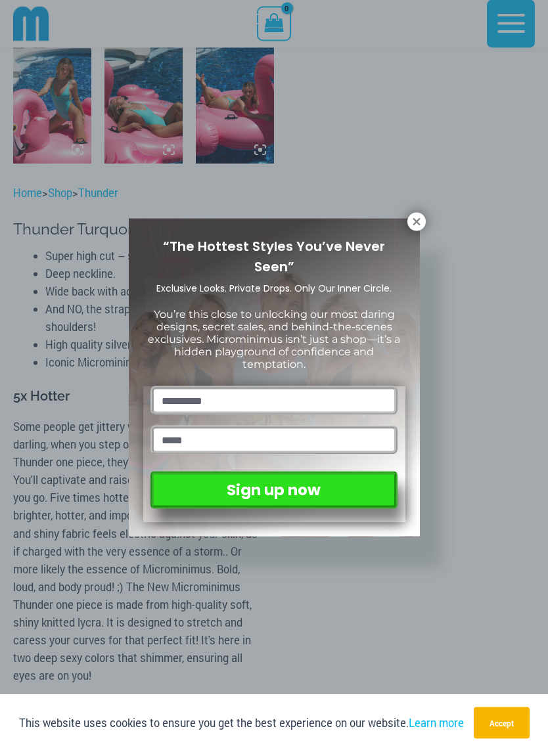 The height and width of the screenshot is (752, 548). I want to click on p: This website uses cookies to ensure you get the best experience on our website., so click(241, 722).